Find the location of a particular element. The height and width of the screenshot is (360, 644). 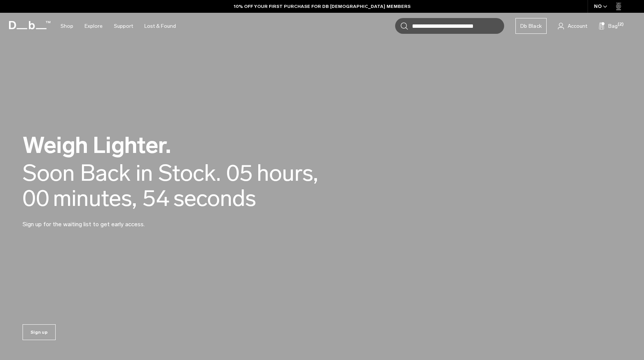

span: Account is located at coordinates (578, 26).